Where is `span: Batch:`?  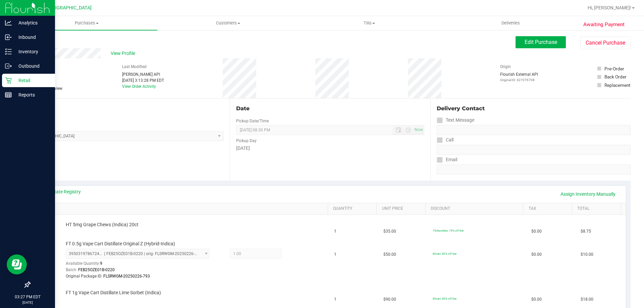 span: Batch: is located at coordinates (72, 270).